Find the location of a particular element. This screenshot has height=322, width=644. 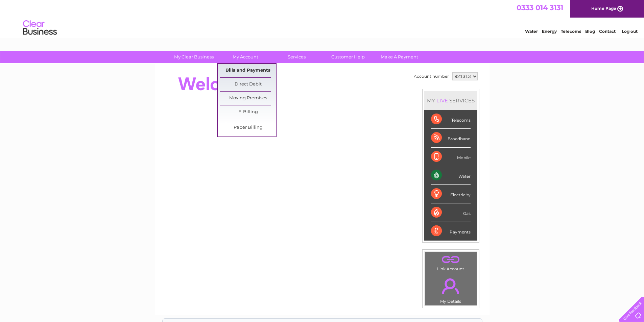

span: 0333 014 3131 is located at coordinates (540, 8).